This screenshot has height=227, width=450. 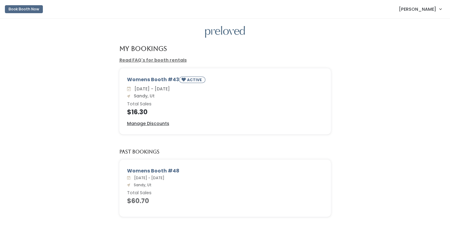 What do you see at coordinates (225, 32) in the screenshot?
I see `img: preloved logo` at bounding box center [225, 32].